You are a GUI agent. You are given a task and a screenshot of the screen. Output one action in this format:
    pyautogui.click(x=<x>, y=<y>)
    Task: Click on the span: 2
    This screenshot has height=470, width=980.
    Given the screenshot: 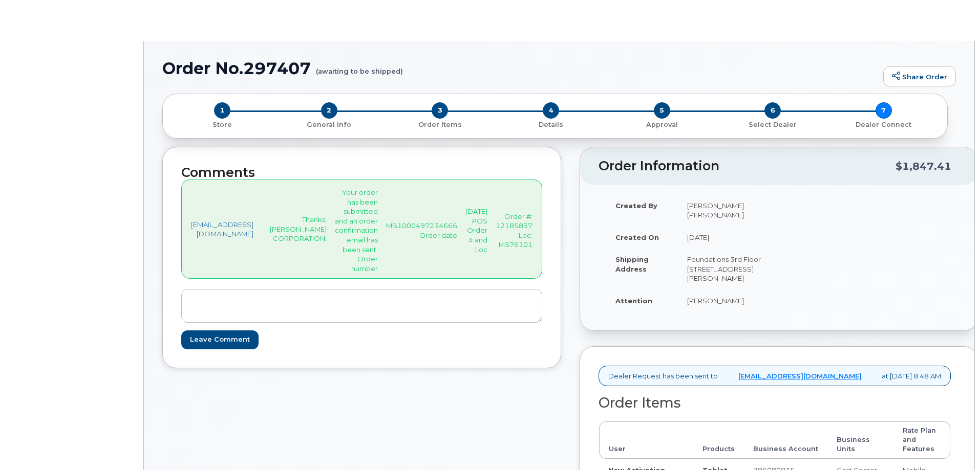 What is the action you would take?
    pyautogui.click(x=329, y=111)
    